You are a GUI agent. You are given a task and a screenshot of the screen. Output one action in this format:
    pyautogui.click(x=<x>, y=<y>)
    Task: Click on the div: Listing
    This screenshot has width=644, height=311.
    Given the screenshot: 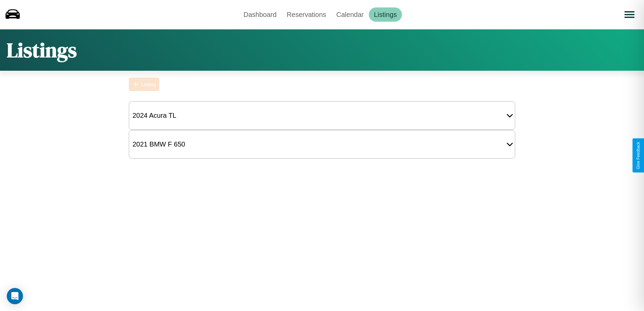 What is the action you would take?
    pyautogui.click(x=148, y=84)
    